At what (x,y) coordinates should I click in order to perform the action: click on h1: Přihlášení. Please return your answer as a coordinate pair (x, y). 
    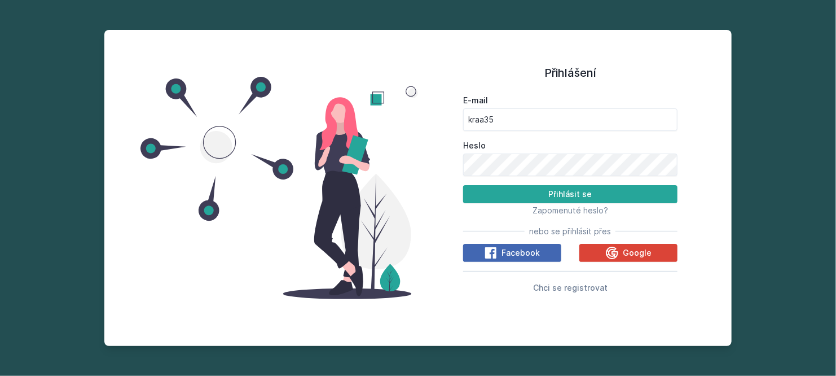
    Looking at the image, I should click on (571, 73).